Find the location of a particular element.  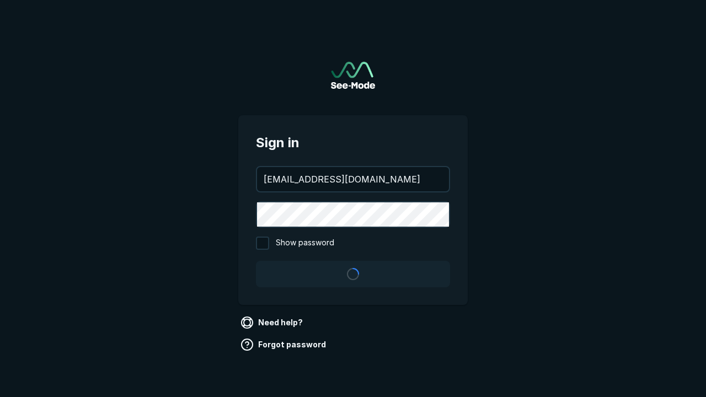

a: Forgot password is located at coordinates (284, 345).